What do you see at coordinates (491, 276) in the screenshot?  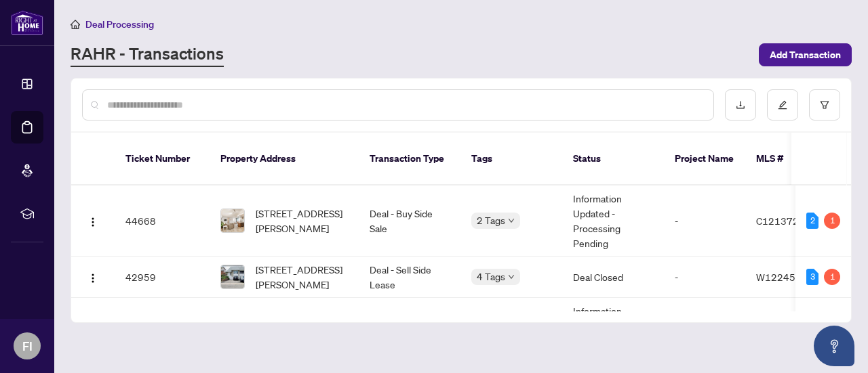 I see `span: 4 Tags` at bounding box center [491, 276].